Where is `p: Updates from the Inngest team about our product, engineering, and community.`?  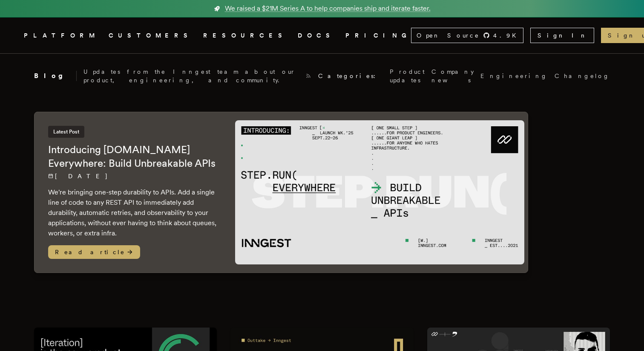 p: Updates from the Inngest team about our product, engineering, and community. is located at coordinates (191, 76).